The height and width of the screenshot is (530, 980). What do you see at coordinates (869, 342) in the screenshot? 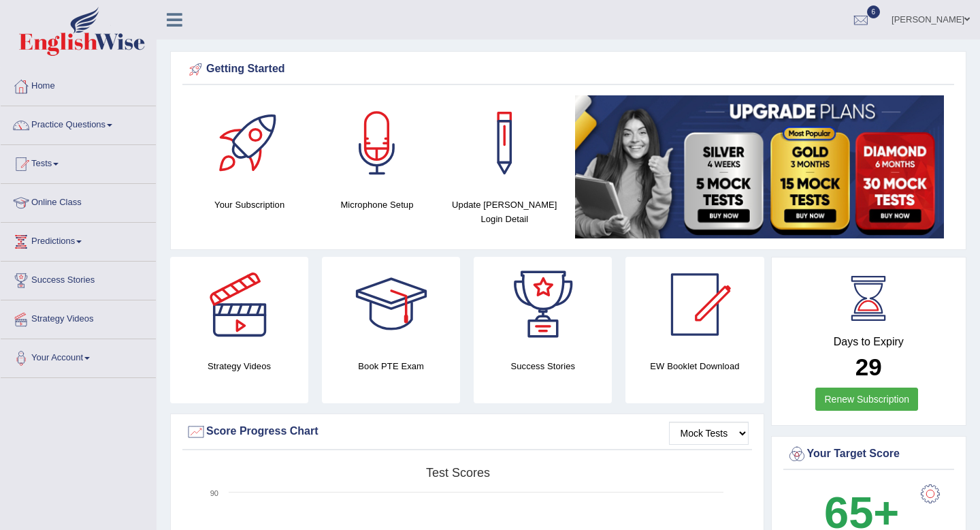
I see `h4: Days to Expiry` at bounding box center [869, 342].